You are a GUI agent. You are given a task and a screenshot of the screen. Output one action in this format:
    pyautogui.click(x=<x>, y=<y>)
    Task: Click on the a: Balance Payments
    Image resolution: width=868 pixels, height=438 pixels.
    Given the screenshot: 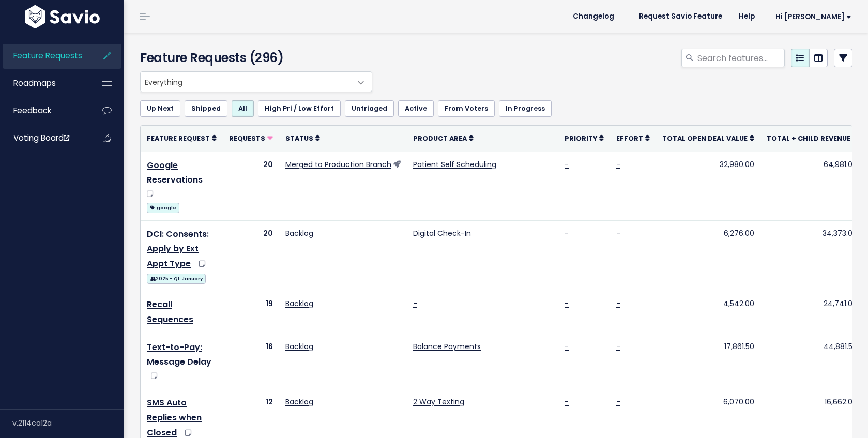 What is the action you would take?
    pyautogui.click(x=447, y=347)
    